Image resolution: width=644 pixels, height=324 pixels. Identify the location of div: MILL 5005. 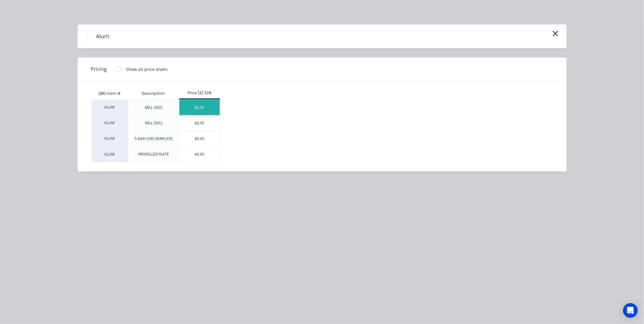
(154, 108).